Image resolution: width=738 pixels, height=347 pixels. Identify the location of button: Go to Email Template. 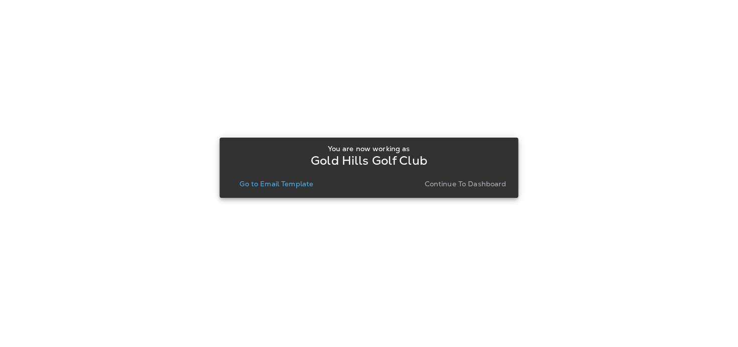
(276, 184).